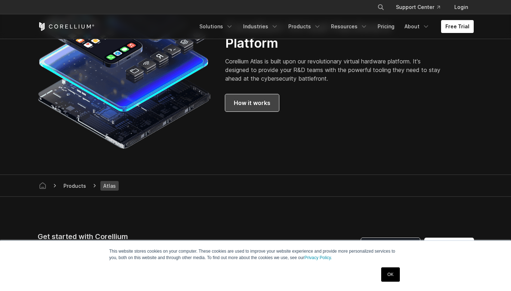 This screenshot has width=511, height=291. I want to click on button: Search, so click(381, 7).